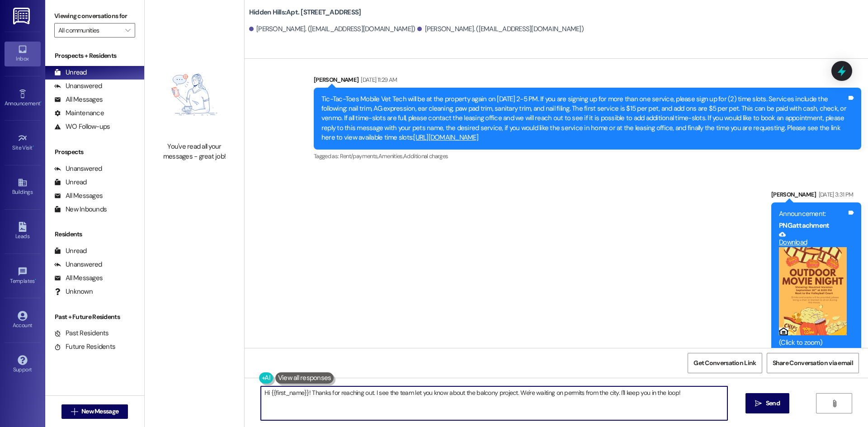 The height and width of the screenshot is (427, 868). Describe the element at coordinates (813, 214) in the screenshot. I see `div: Announcement:` at that location.